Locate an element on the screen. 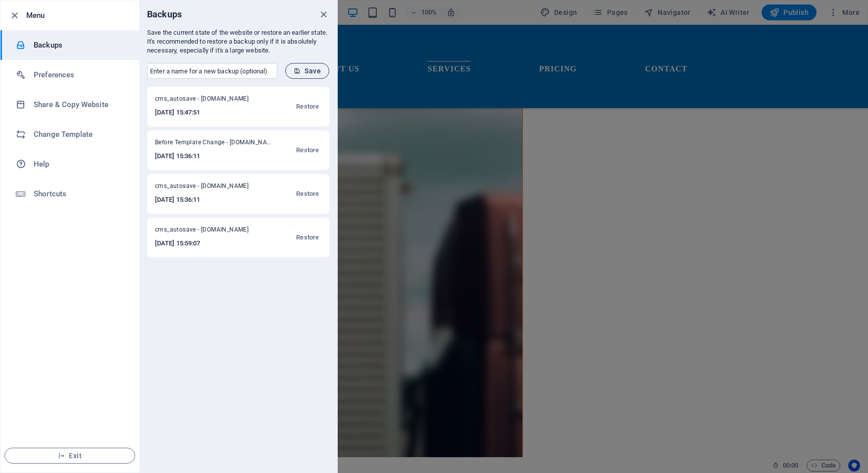  h6: Change Template is located at coordinates (79, 134).